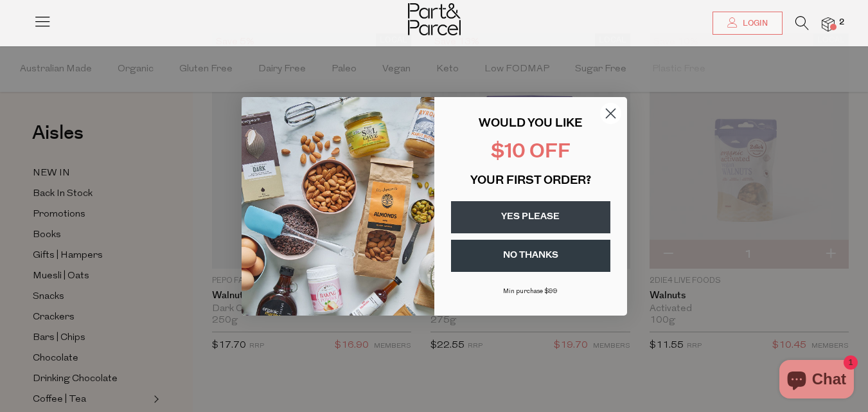 This screenshot has height=412, width=868. What do you see at coordinates (754, 23) in the screenshot?
I see `span: Login` at bounding box center [754, 23].